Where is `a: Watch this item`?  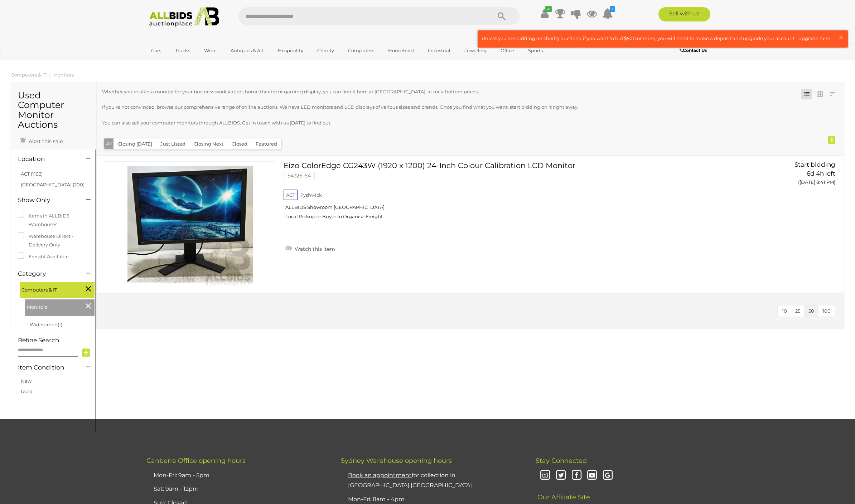
a: Watch this item is located at coordinates (310, 248).